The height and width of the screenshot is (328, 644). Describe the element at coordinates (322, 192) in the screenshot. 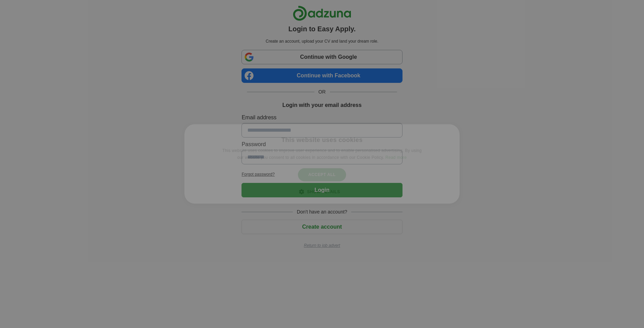

I see `div: Show details` at that location.